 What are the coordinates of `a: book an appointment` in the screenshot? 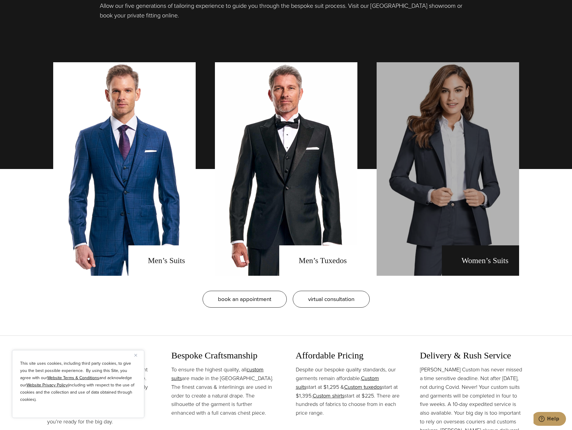 It's located at (245, 299).